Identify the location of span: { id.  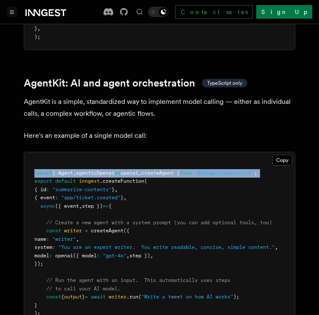
(40, 190).